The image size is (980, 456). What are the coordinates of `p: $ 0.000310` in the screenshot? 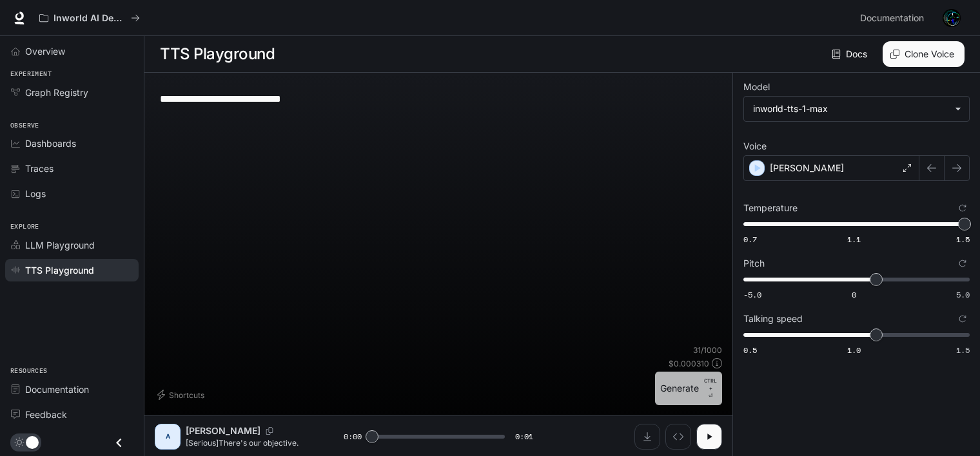 It's located at (688, 364).